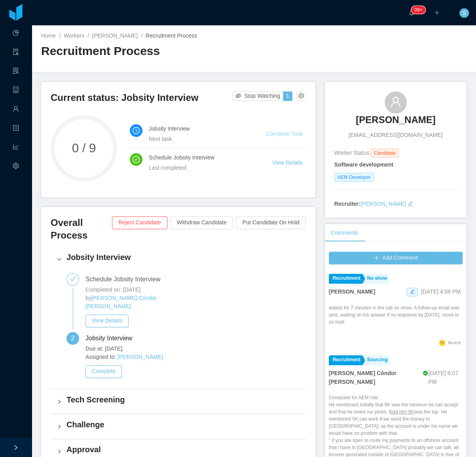 This screenshot has height=457, width=476. Describe the element at coordinates (202, 223) in the screenshot. I see `button: Withdraw Candidate` at that location.